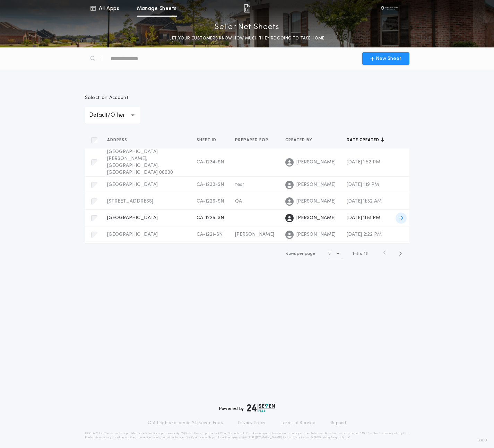  What do you see at coordinates (335, 254) in the screenshot?
I see `button: 5` at bounding box center [335, 254].